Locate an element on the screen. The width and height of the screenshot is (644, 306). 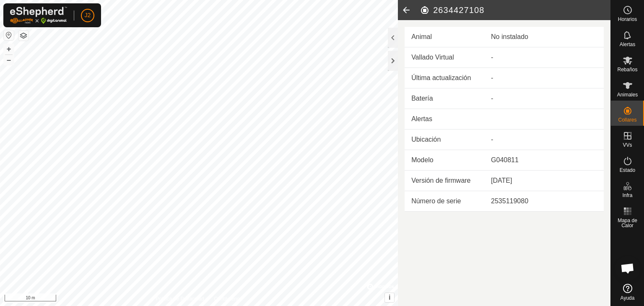
span: Mapa de Calor is located at coordinates (627, 223).